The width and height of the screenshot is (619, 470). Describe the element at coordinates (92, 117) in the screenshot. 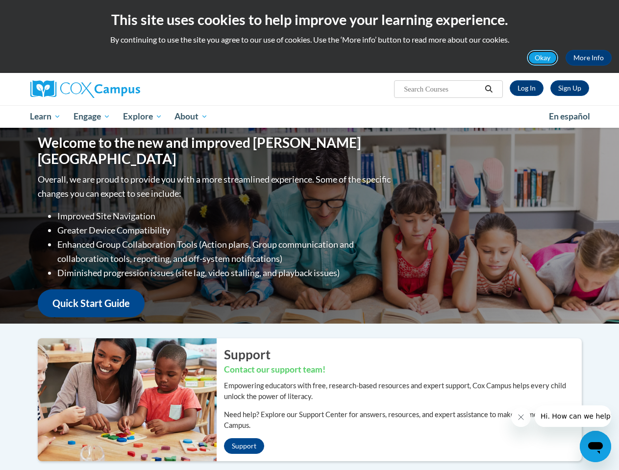

I see `a: Engage` at that location.